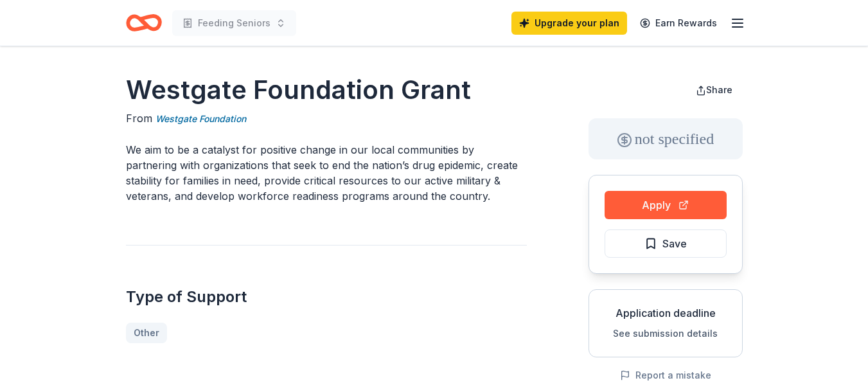  I want to click on button: See submission details, so click(665, 334).